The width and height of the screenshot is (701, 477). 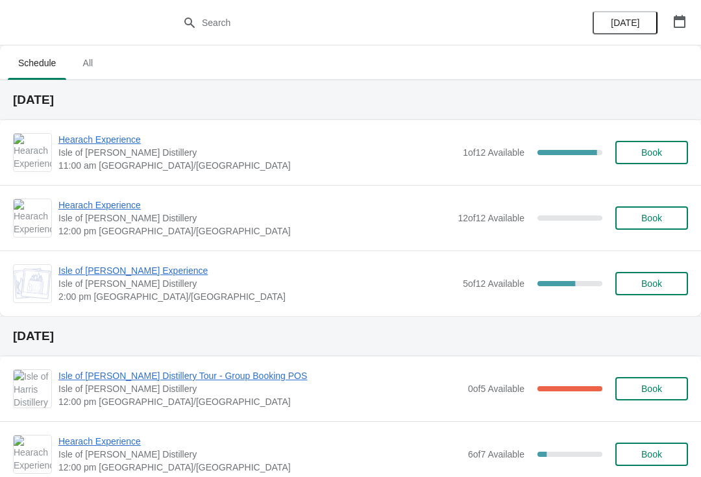 What do you see at coordinates (32, 389) in the screenshot?
I see `img: Isle of Harris Distillery Tour - Group Booking POS | Isle of Harris Distillery | 12:00 pm Europe/...` at bounding box center [32, 389].